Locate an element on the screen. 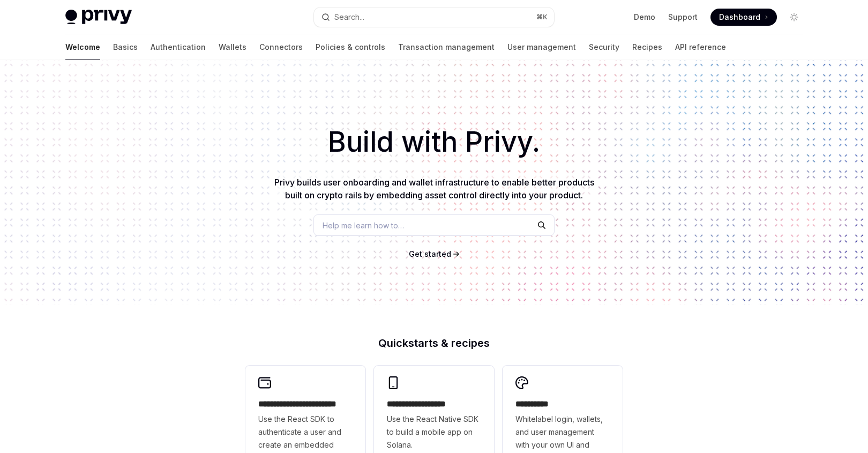 This screenshot has width=868, height=453. button: Toggle dark mode is located at coordinates (794, 17).